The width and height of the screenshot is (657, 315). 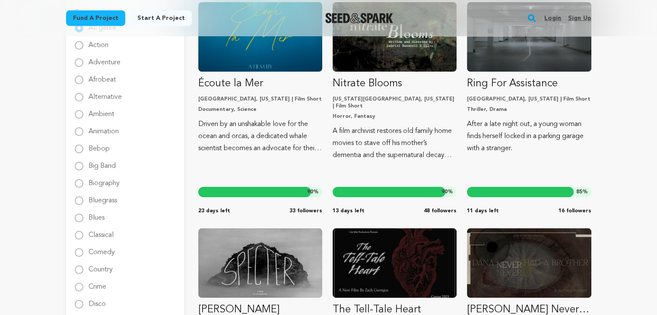 I want to click on span: 16 followers, so click(x=575, y=211).